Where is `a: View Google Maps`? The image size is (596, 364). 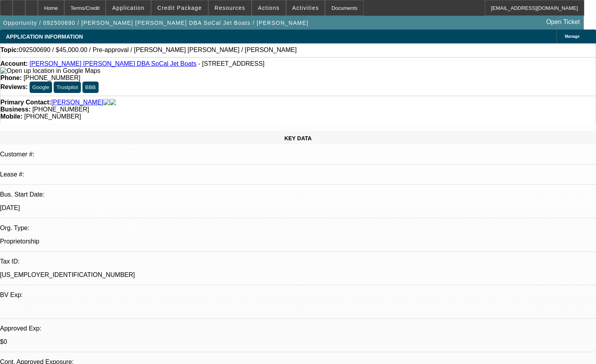
a: View Google Maps is located at coordinates (50, 71).